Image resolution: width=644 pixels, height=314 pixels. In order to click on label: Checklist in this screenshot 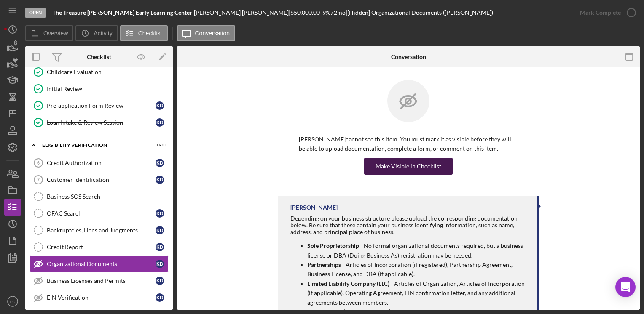, I will do `click(150, 34)`.